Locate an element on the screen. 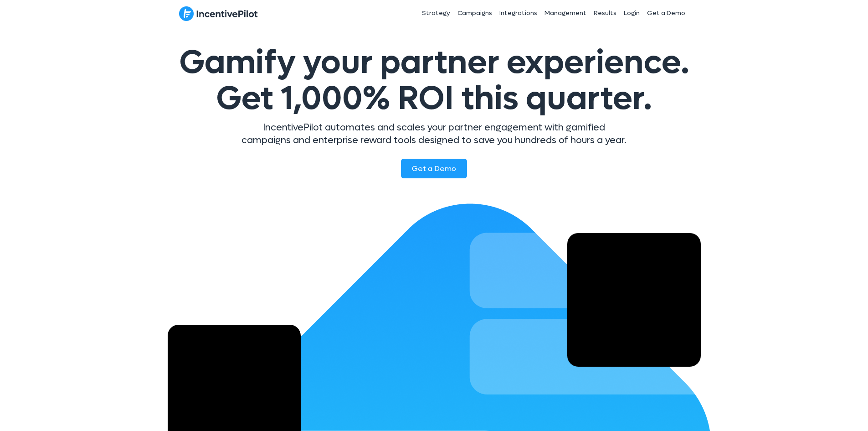 The height and width of the screenshot is (431, 868). span: Get 1,000% ROI this quarter. is located at coordinates (434, 98).